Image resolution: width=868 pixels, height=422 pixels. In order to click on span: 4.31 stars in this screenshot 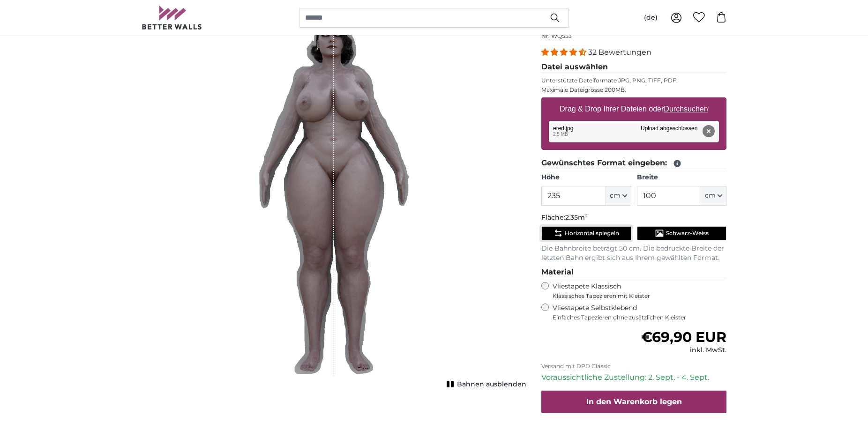, I will do `click(565, 52)`.